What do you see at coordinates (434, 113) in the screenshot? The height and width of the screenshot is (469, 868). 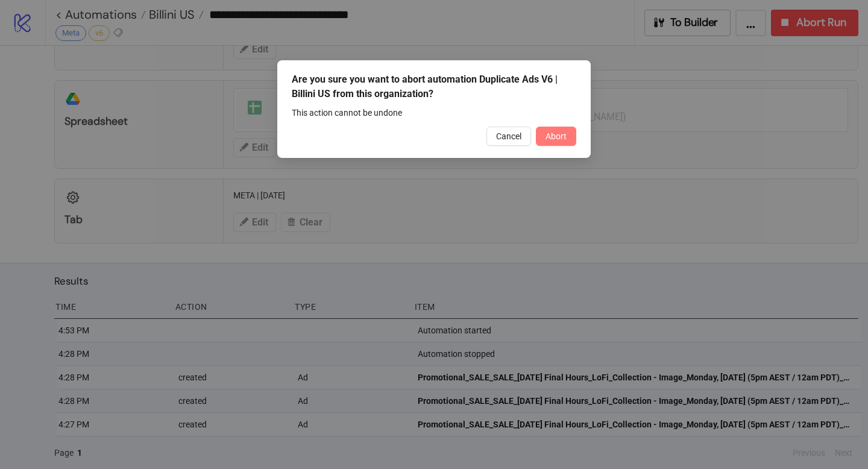 I see `div: This action cannot be undone` at bounding box center [434, 113].